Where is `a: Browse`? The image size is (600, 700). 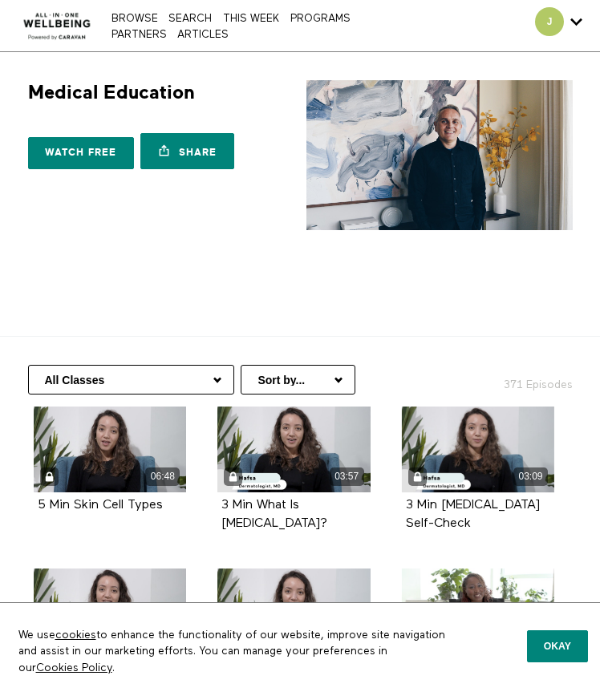 a: Browse is located at coordinates (135, 18).